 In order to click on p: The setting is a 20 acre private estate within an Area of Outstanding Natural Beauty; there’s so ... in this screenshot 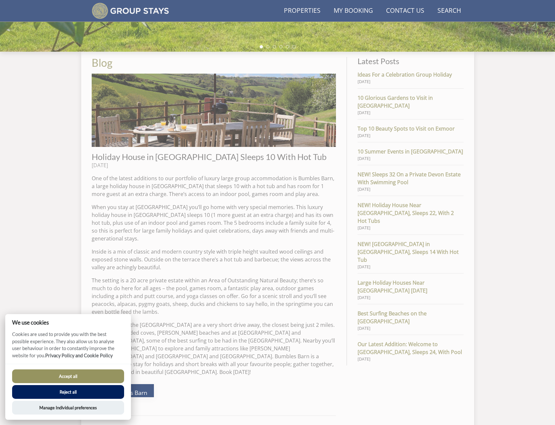, I will do `click(214, 296)`.